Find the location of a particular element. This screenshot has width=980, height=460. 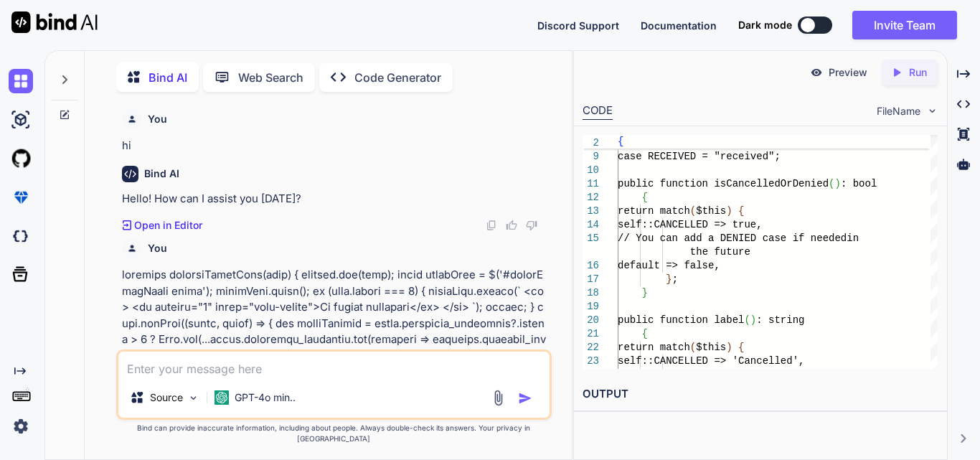

div: 20 is located at coordinates (591, 320).